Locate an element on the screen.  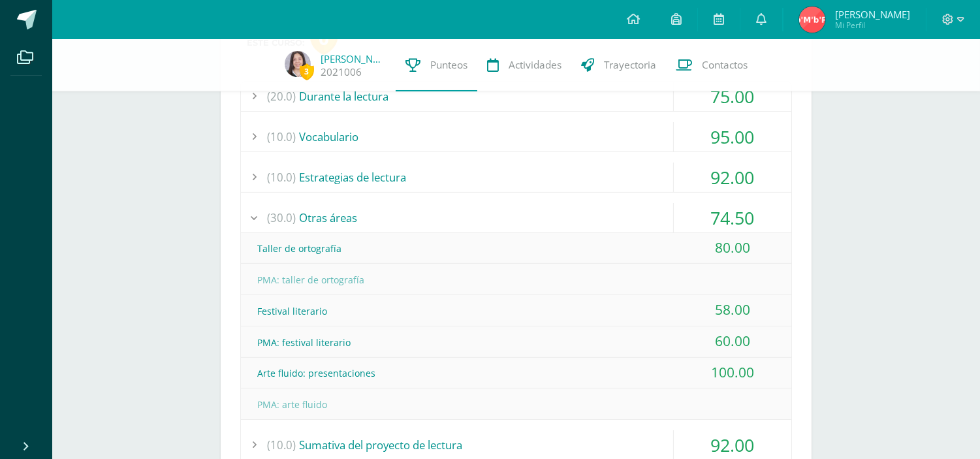
span: (30.0) is located at coordinates (281, 217).